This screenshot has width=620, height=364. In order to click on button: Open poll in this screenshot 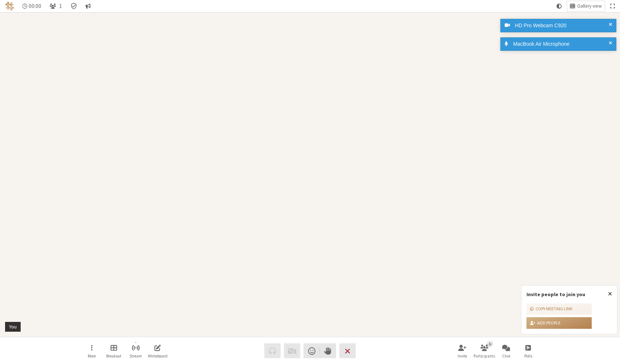, I will do `click(528, 351)`.